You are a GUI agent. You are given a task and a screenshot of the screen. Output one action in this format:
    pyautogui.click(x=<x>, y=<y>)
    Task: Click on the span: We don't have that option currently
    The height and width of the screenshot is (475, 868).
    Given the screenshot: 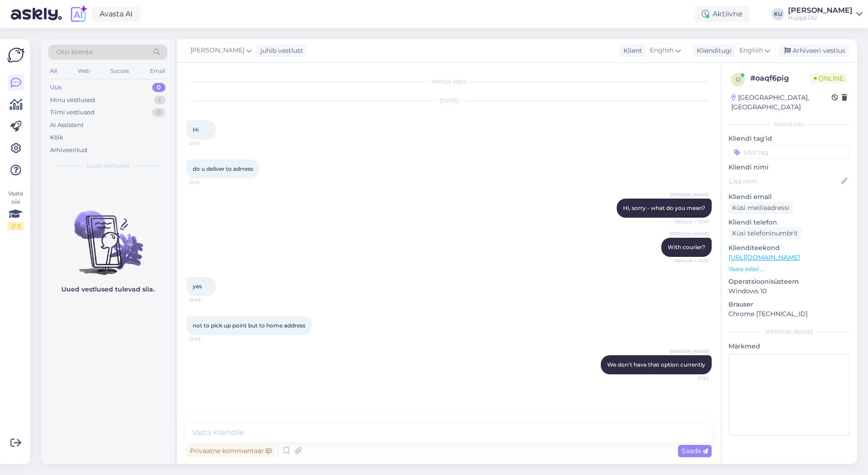 What is the action you would take?
    pyautogui.click(x=656, y=364)
    